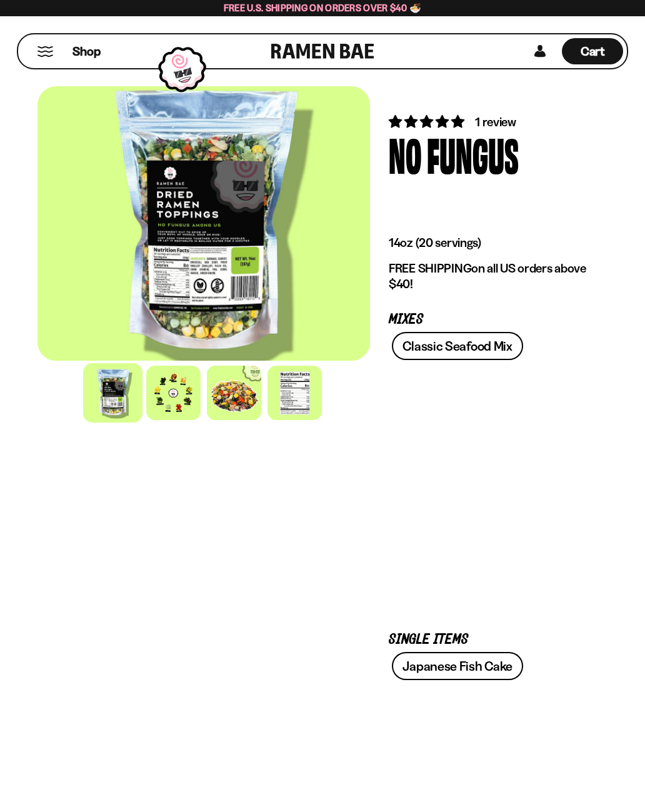 The width and height of the screenshot is (645, 812). Describe the element at coordinates (592, 51) in the screenshot. I see `a: Cart` at that location.